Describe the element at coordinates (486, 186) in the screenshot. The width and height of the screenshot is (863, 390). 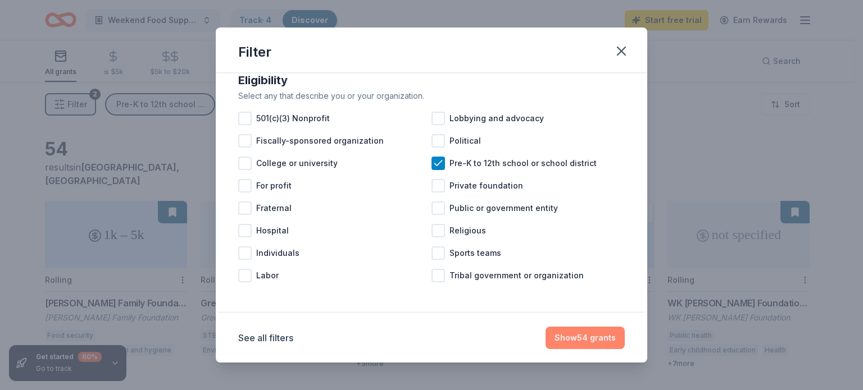
I see `span: Private foundation` at that location.